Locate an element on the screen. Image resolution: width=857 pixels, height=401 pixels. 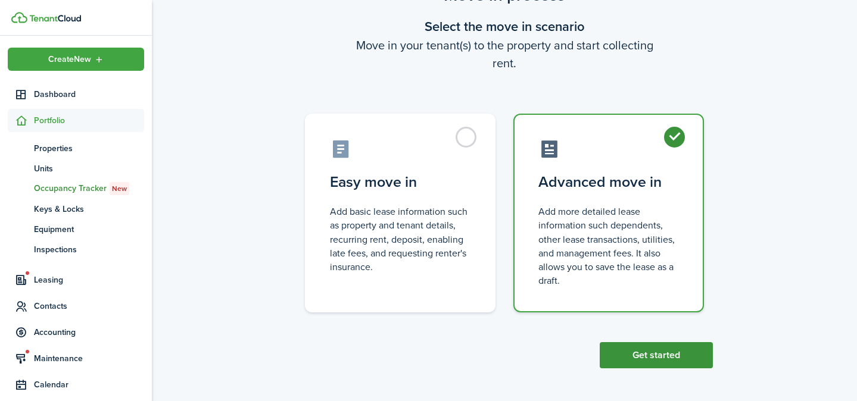
span: Contacts is located at coordinates (89, 306).